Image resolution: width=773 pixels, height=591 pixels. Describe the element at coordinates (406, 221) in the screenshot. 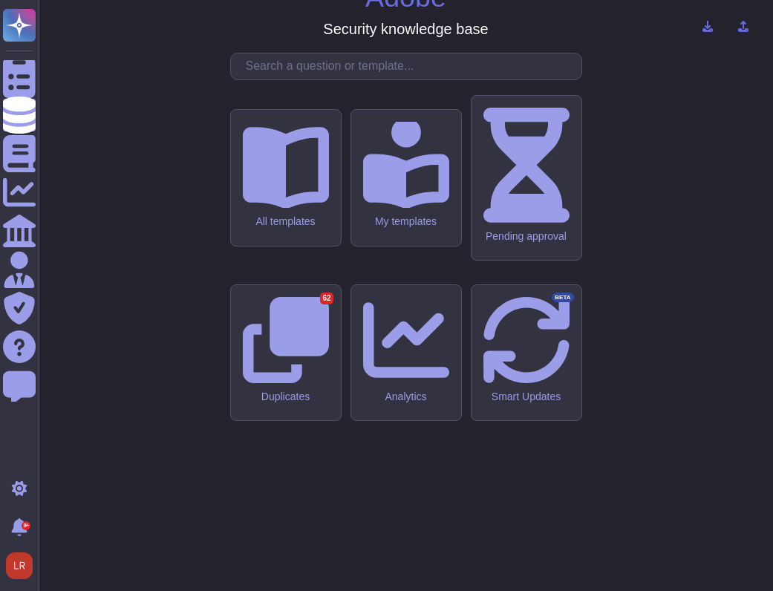

I see `div: My templates` at that location.